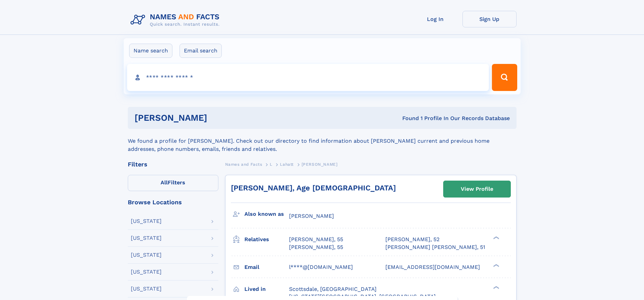 The image size is (644, 300). What do you see at coordinates (407, 118) in the screenshot?
I see `div: Found 1 Profile In Our Records Database` at bounding box center [407, 118].